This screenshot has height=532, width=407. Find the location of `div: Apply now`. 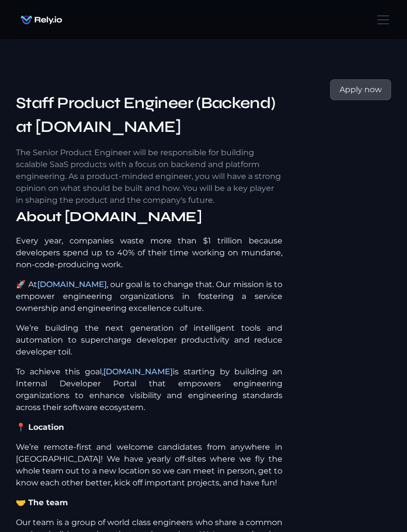

div: Apply now is located at coordinates (360, 89).